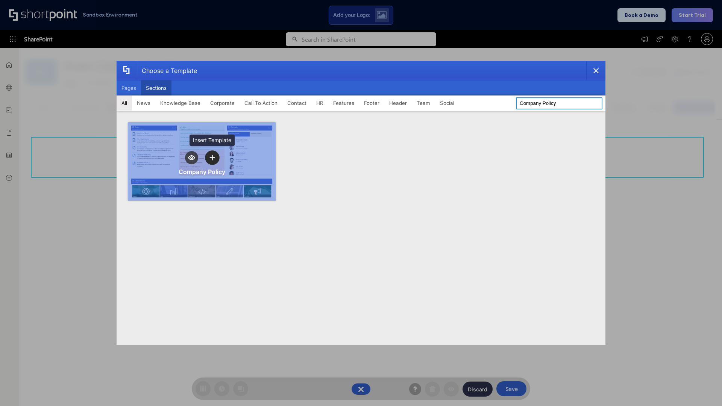 The image size is (722, 406). Describe the element at coordinates (144, 103) in the screenshot. I see `button: News` at that location.